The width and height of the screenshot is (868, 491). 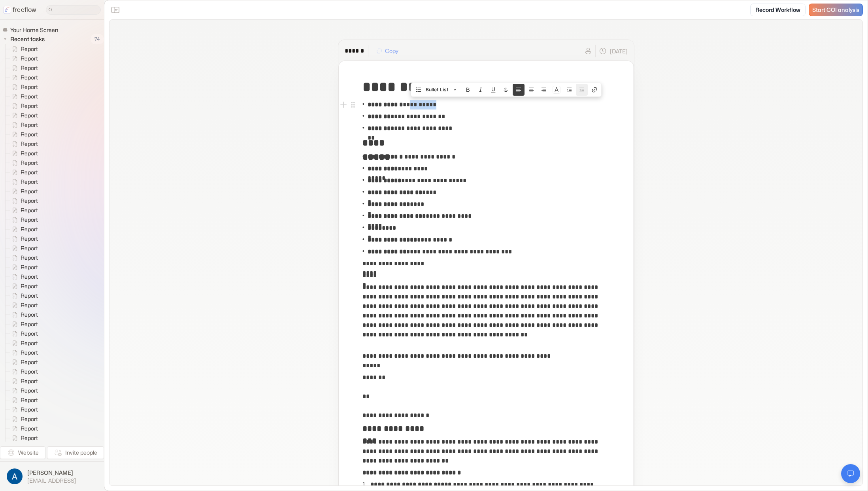 What do you see at coordinates (835, 10) in the screenshot?
I see `span: Start COI analysis` at bounding box center [835, 10].